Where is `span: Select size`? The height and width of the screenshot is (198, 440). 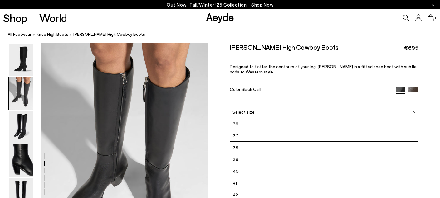
span: Select size is located at coordinates (243, 112).